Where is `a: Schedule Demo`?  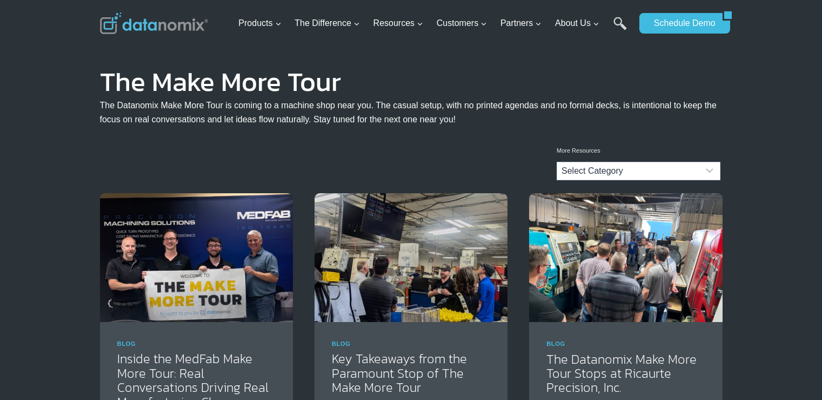
a: Schedule Demo is located at coordinates (681, 23).